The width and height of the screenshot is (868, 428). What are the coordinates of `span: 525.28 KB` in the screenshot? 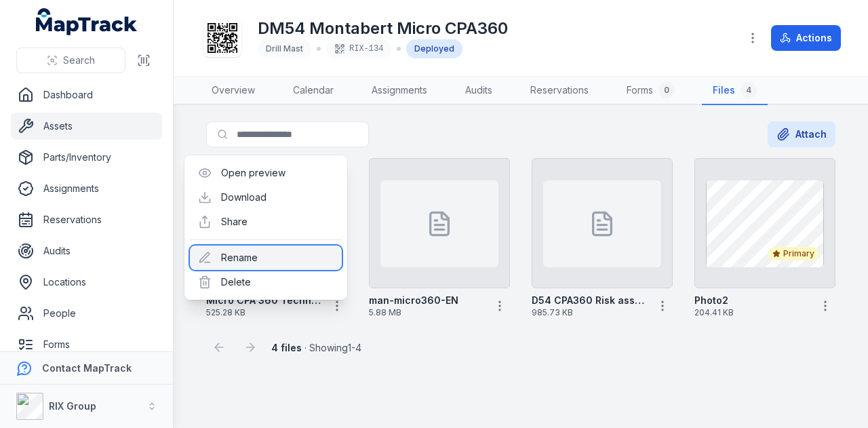 It's located at (264, 312).